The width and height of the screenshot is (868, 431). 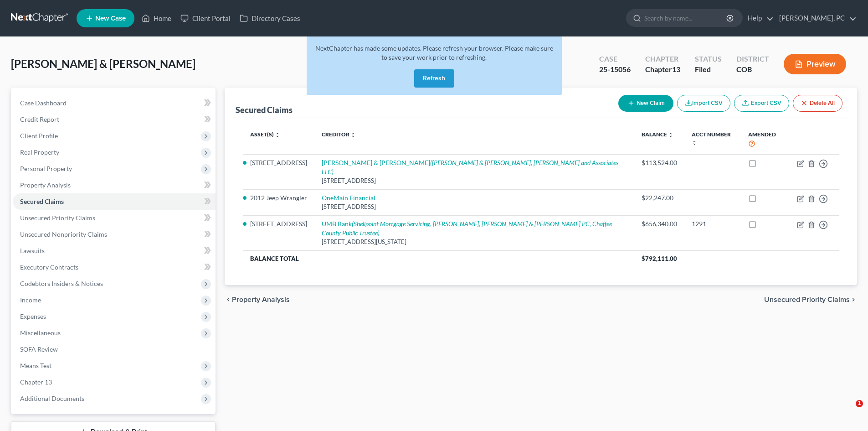 I want to click on span: Unsecured Nonpriority Claims, so click(x=63, y=234).